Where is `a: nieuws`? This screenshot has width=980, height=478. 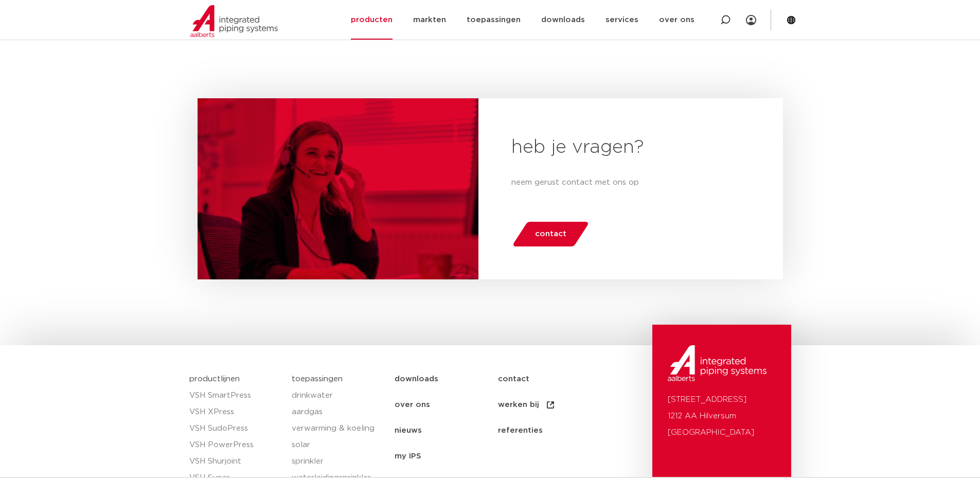 a: nieuws is located at coordinates (446, 431).